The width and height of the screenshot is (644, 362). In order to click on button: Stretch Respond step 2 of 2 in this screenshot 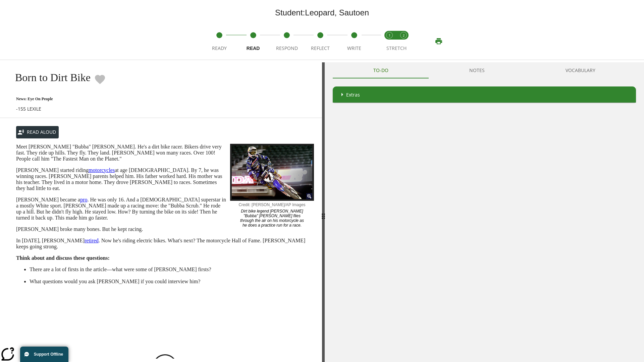, I will do `click(403, 41)`.